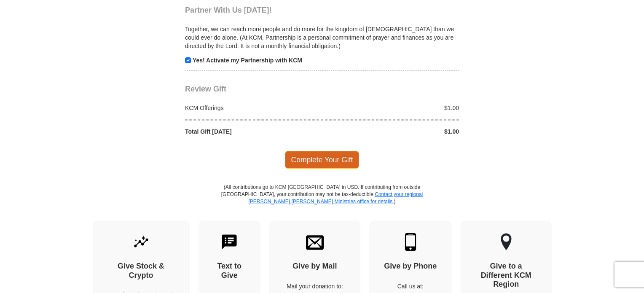 The width and height of the screenshot is (644, 293). I want to click on div: Domain Overview, so click(53, 53).